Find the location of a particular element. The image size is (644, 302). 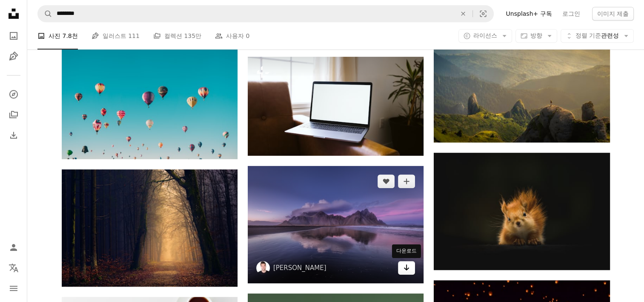

button: 언어 is located at coordinates (14, 268).